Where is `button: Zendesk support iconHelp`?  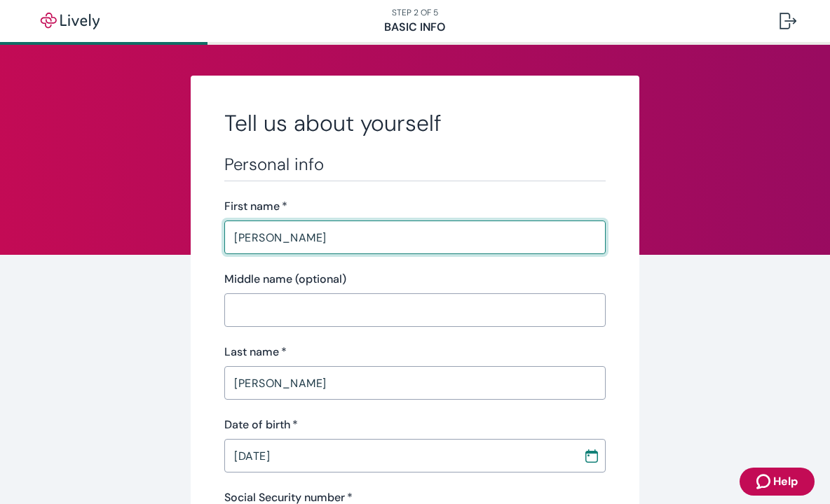 button: Zendesk support iconHelp is located at coordinates (776, 482).